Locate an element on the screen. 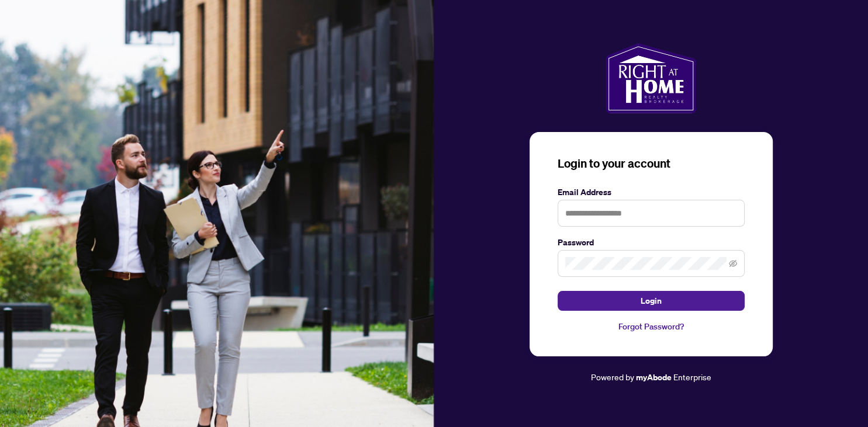 This screenshot has width=868, height=427. label: Password is located at coordinates (651, 243).